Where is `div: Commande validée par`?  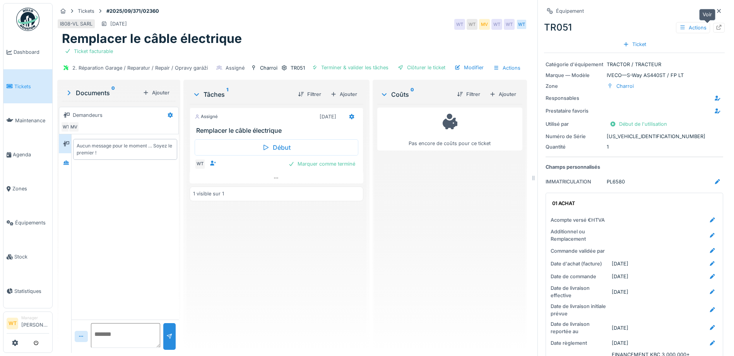 div: Commande validée par is located at coordinates (579, 251).